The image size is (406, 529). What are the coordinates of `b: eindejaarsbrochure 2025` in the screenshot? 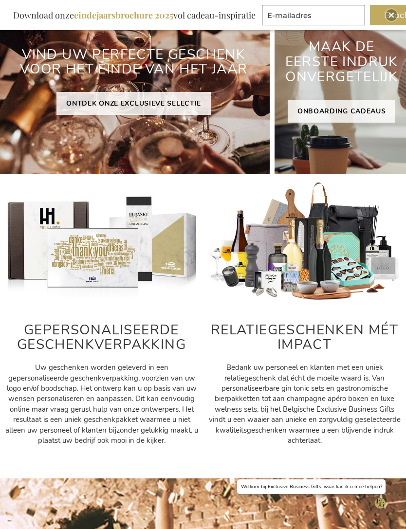 It's located at (124, 15).